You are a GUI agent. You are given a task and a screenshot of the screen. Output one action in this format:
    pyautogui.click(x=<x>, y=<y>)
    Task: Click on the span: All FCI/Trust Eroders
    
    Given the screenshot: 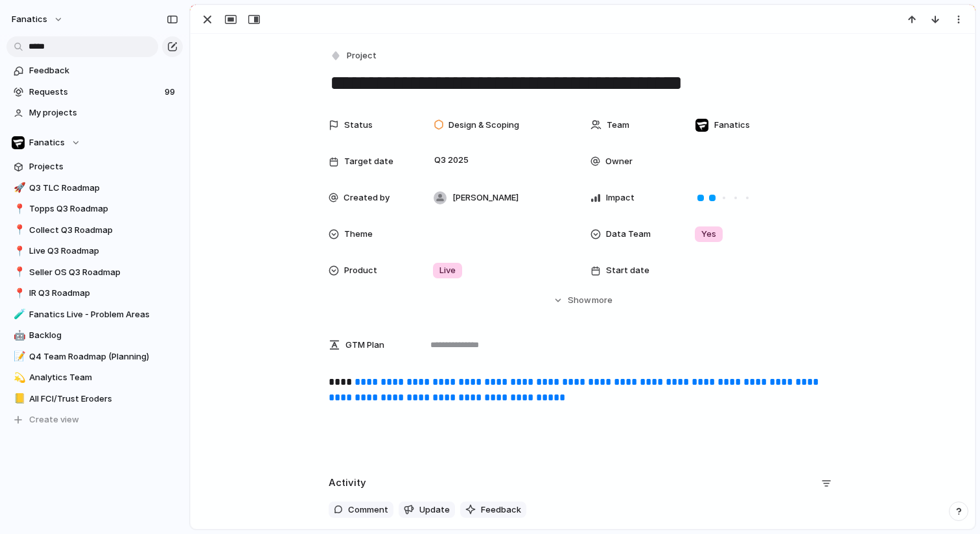 What is the action you would take?
    pyautogui.click(x=104, y=399)
    